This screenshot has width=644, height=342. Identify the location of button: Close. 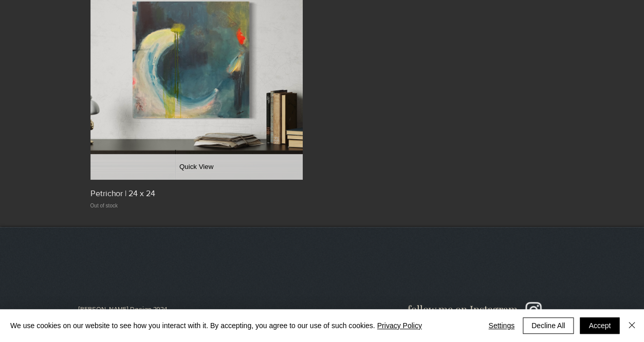
(632, 326).